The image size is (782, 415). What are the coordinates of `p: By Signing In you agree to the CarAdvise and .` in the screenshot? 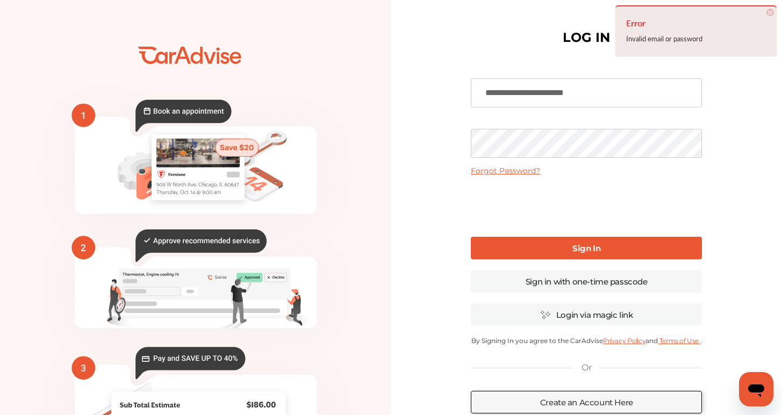 It's located at (586, 341).